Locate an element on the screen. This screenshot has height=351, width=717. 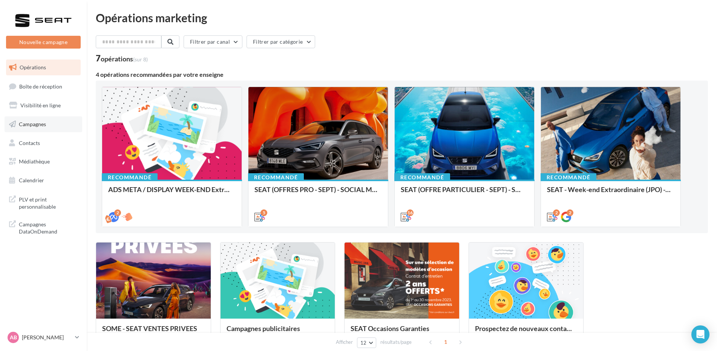
div: Open Intercom Messenger is located at coordinates (700, 335).